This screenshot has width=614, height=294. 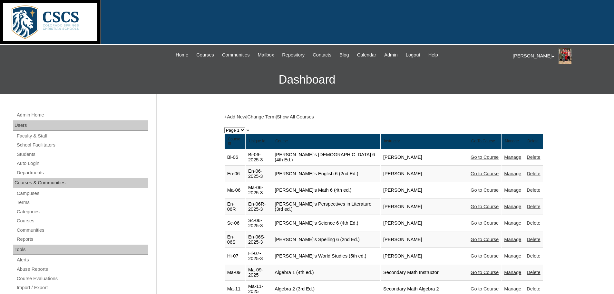 What do you see at coordinates (293, 55) in the screenshot?
I see `a: Repository` at bounding box center [293, 55].